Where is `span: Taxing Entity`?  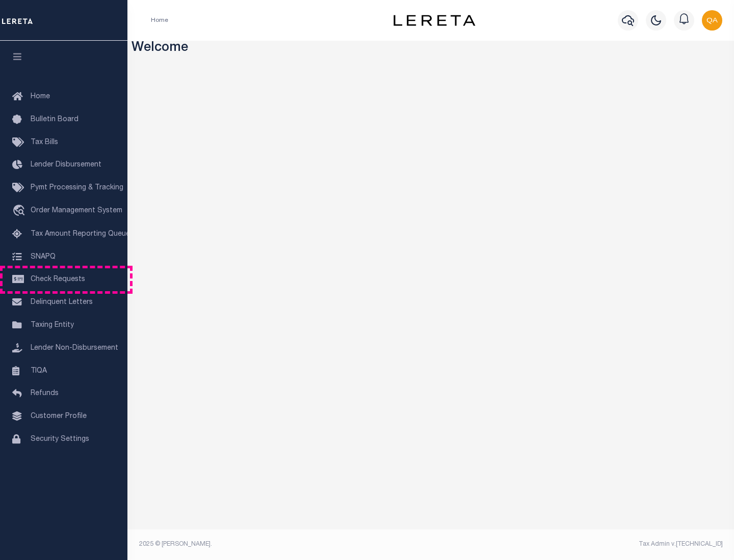 span: Taxing Entity is located at coordinates (52, 325).